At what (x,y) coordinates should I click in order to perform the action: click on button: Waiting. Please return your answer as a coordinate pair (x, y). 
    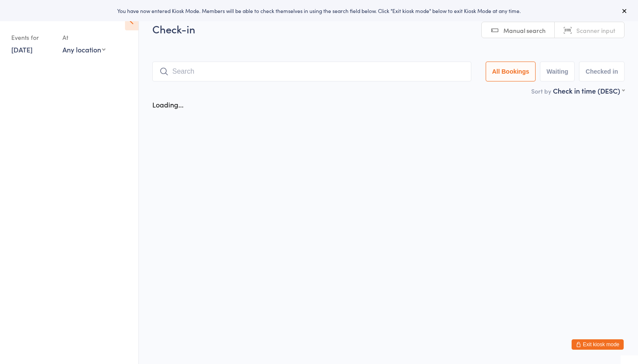
    Looking at the image, I should click on (557, 72).